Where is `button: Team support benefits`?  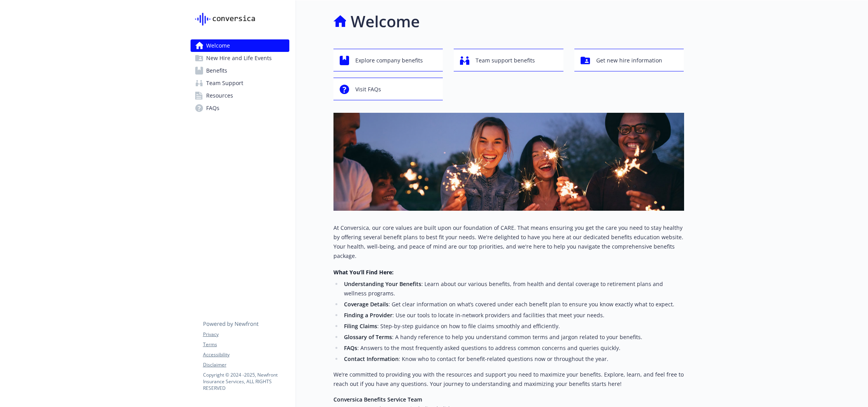
button: Team support benefits is located at coordinates (508, 60).